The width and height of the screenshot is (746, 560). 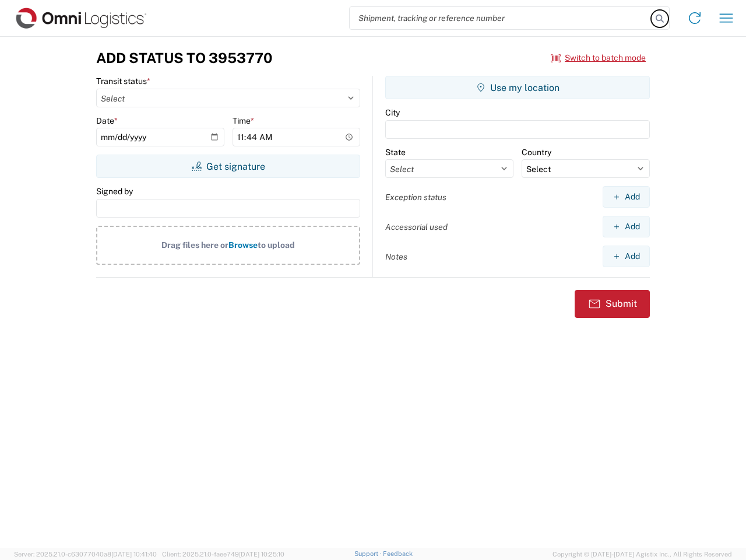 I want to click on span: Client: 2025.21.0-faee749, so click(x=224, y=554).